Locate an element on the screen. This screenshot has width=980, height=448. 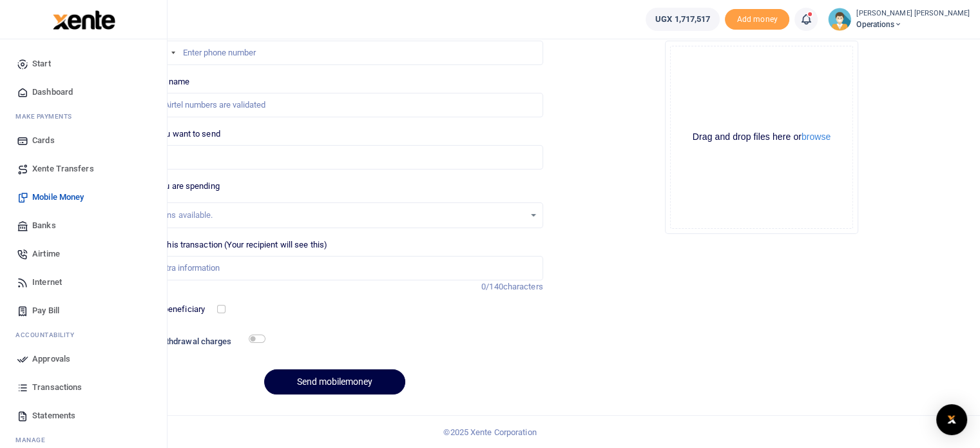
span: 0/140 is located at coordinates (492, 286).